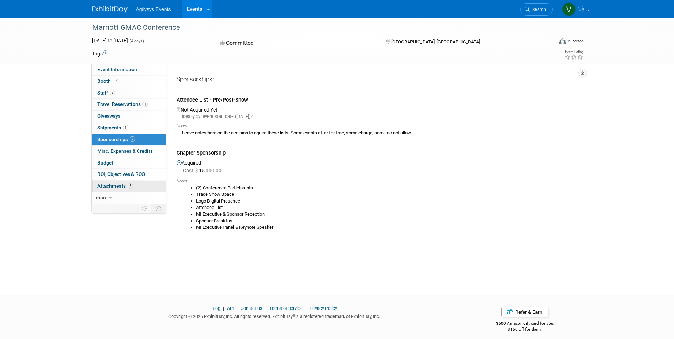 The width and height of the screenshot is (674, 339). What do you see at coordinates (387, 214) in the screenshot?
I see `li: MI Executive & Sponsor Reception` at bounding box center [387, 214].